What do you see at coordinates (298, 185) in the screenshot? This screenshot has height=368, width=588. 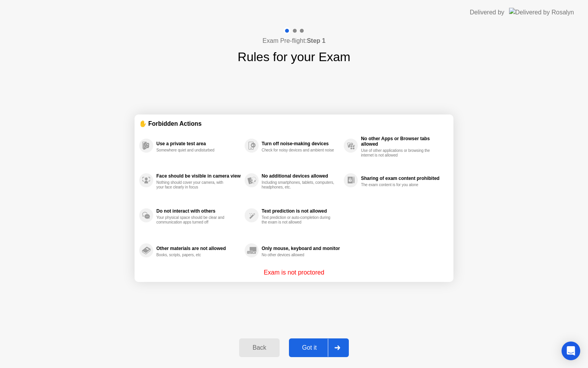 I see `div: Including smartphones, tablets, computers, headphones, etc.` at bounding box center [298, 185].